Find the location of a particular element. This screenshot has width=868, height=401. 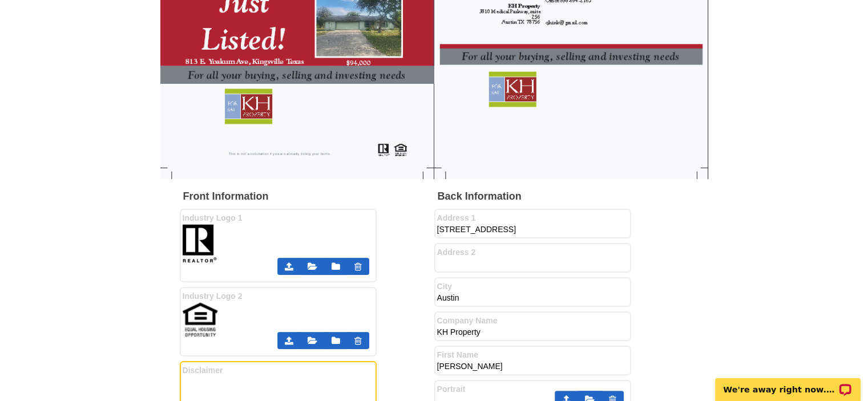

p: We're away right now. Please check back later! is located at coordinates (73, 25).